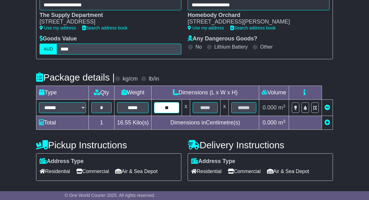 Image resolution: width=369 pixels, height=200 pixels. What do you see at coordinates (199, 47) in the screenshot?
I see `label: No` at bounding box center [199, 47].